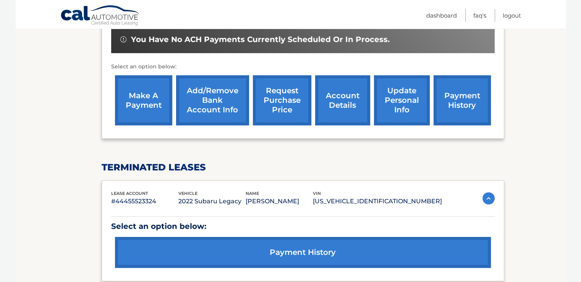  I want to click on a: Add/Remove bank account info, so click(212, 100).